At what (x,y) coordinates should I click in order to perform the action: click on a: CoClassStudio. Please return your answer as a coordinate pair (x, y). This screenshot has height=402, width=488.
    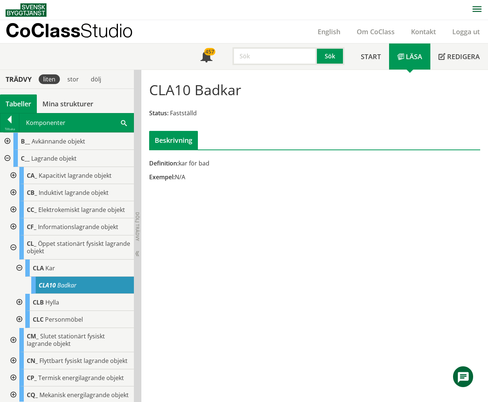
    Looking at the image, I should click on (77, 32).